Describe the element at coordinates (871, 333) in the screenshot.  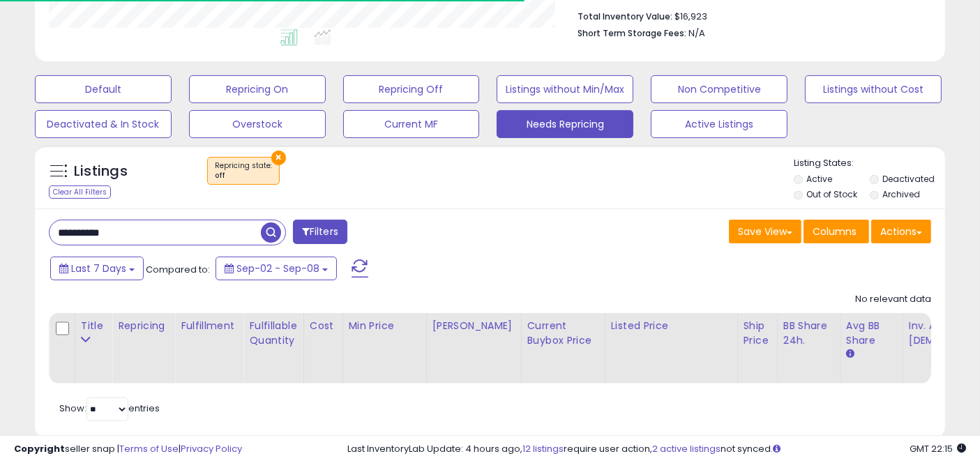
I see `div: Avg BB Share` at that location.